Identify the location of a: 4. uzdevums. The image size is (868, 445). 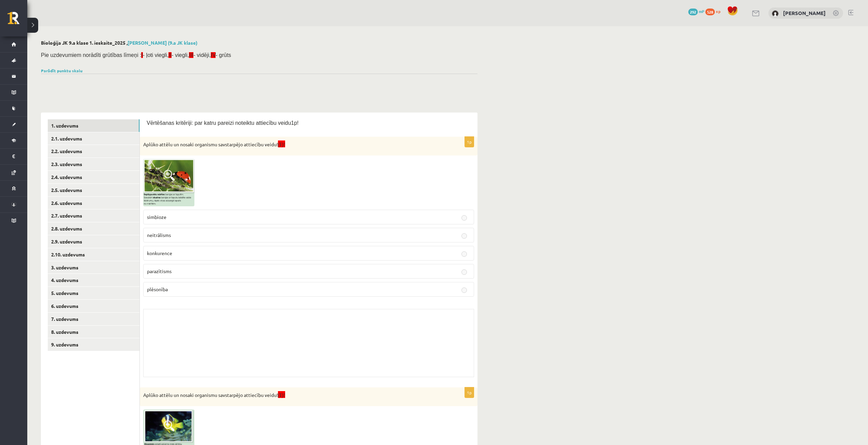
(93, 280).